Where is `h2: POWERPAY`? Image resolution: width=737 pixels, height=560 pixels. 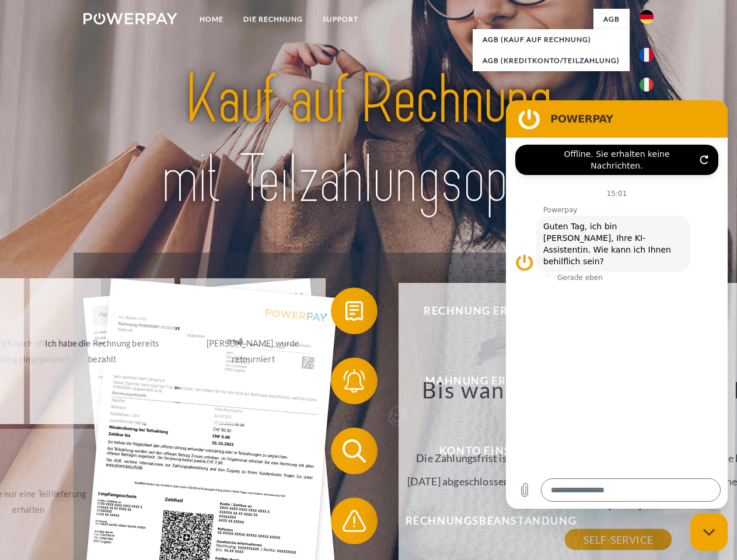
h2: POWERPAY is located at coordinates (127, 19).